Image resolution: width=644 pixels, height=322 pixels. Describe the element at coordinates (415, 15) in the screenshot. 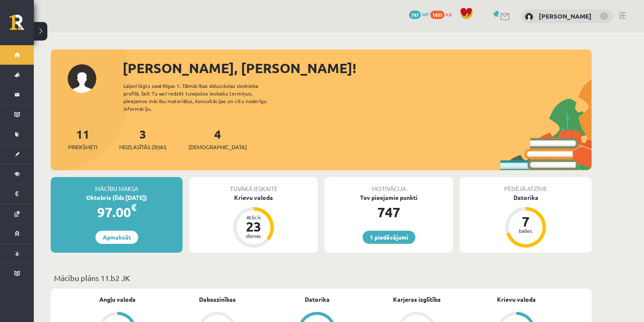

I see `span: 747` at that location.